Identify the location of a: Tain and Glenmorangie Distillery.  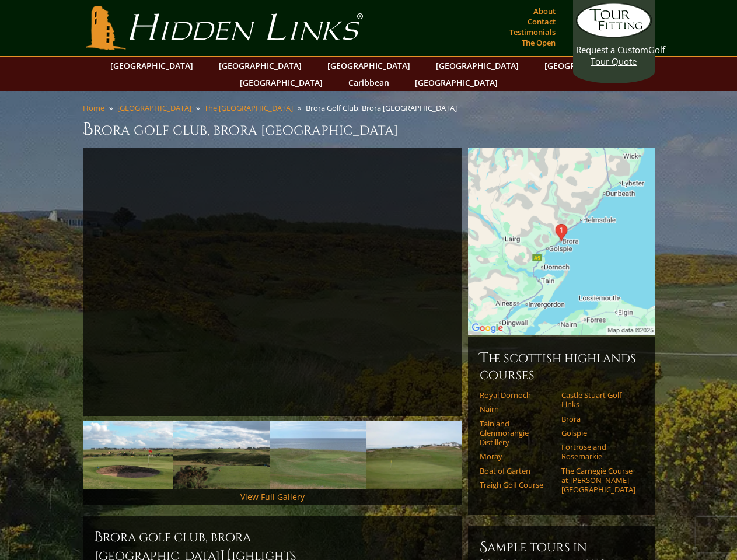
(516, 432).